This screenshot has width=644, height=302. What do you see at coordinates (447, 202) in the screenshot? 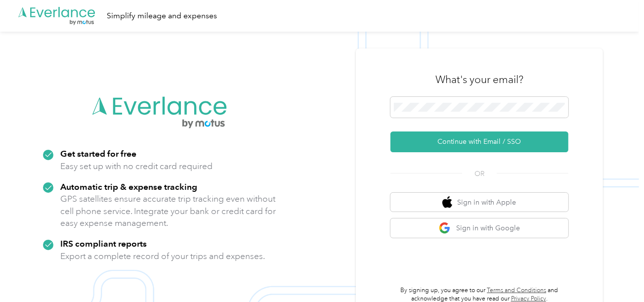
I see `img: apple logo` at bounding box center [447, 202].